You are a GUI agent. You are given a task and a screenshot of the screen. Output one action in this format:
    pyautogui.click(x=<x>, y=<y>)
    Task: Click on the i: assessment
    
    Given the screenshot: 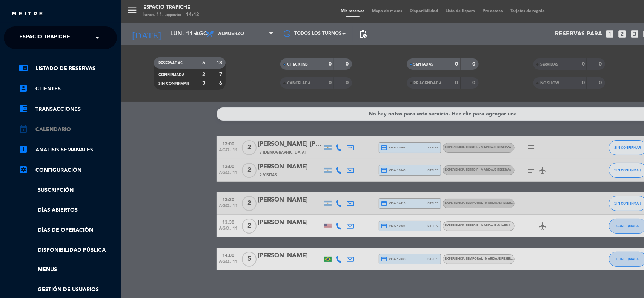 What is the action you would take?
    pyautogui.click(x=24, y=149)
    